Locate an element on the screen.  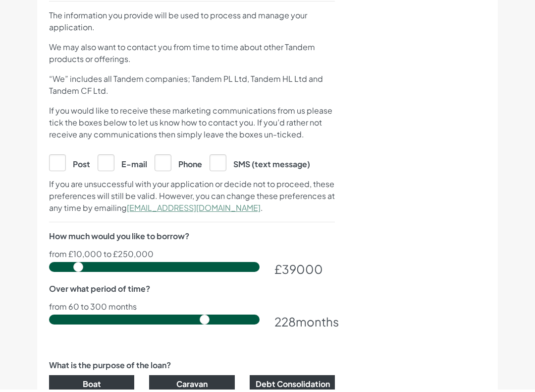
p: from £10,000 to £250,000 is located at coordinates (192, 257).